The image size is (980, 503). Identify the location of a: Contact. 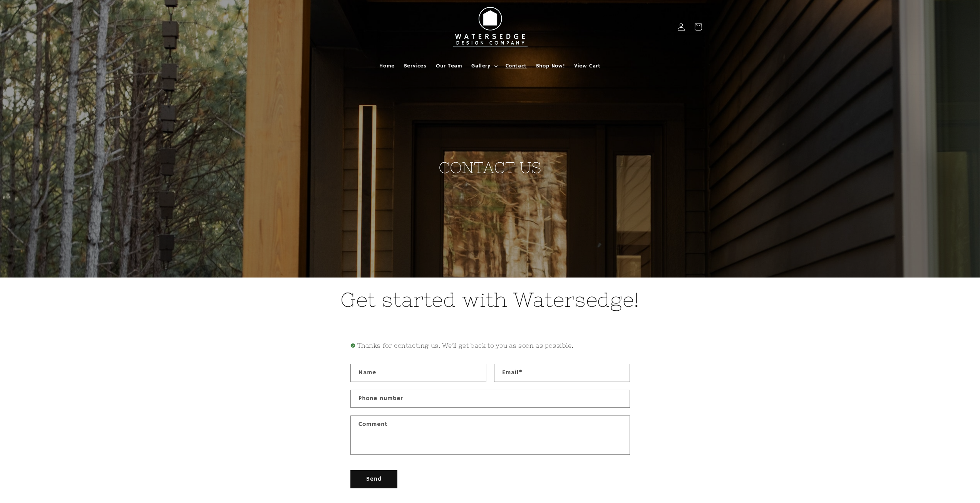
(516, 66).